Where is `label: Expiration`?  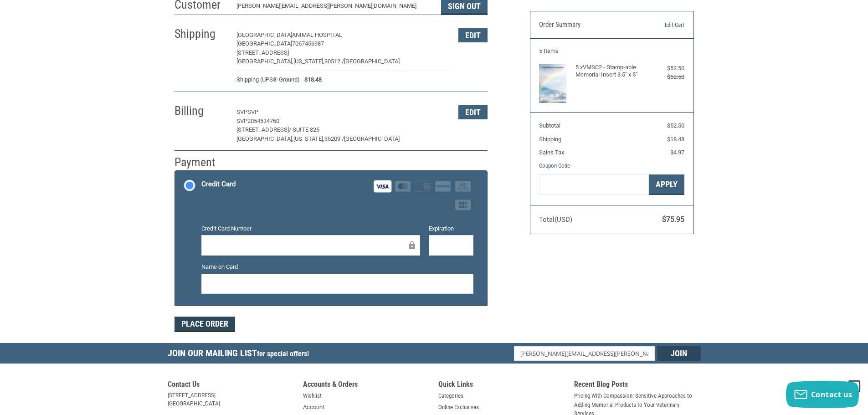
label: Expiration is located at coordinates (451, 229).